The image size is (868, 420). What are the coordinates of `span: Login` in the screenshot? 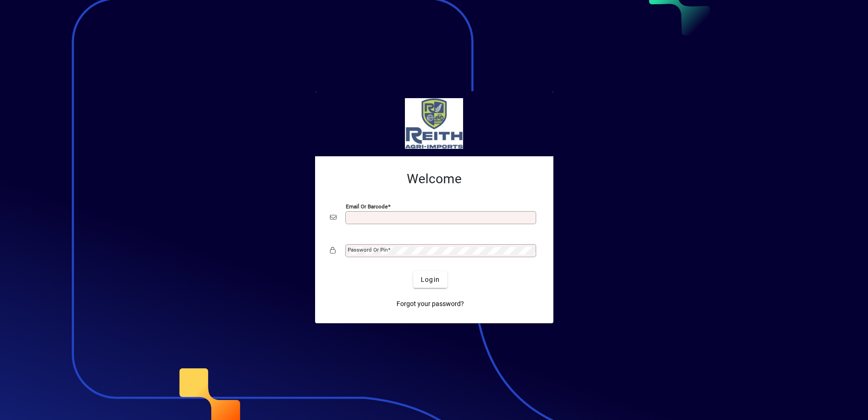 It's located at (430, 279).